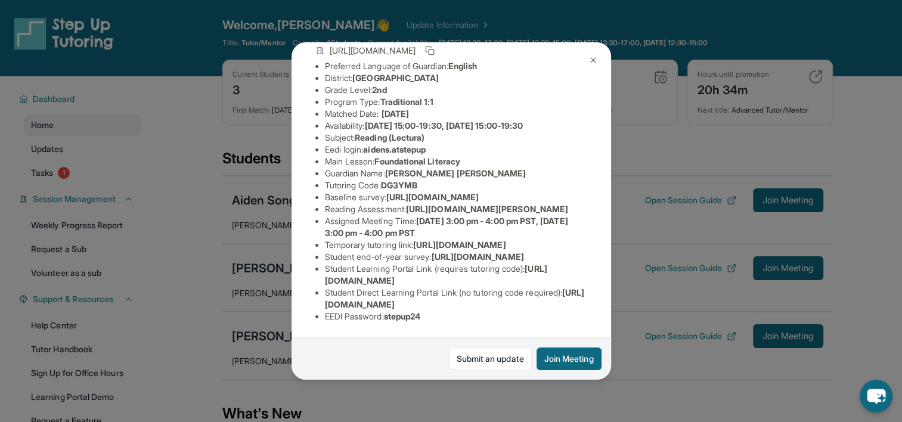 This screenshot has height=422, width=902. What do you see at coordinates (456, 227) in the screenshot?
I see `li: Assigned Meeting Time :` at bounding box center [456, 227].